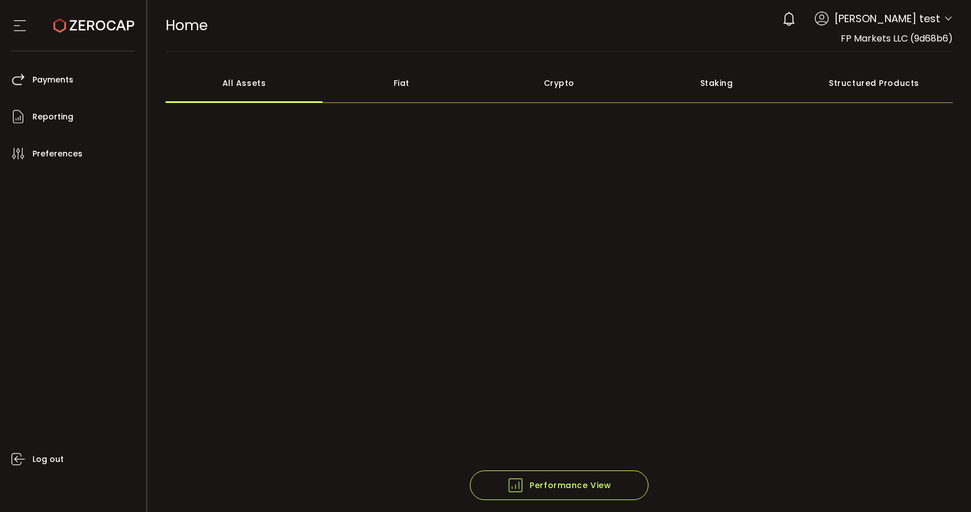  What do you see at coordinates (187, 25) in the screenshot?
I see `span: Home` at bounding box center [187, 25].